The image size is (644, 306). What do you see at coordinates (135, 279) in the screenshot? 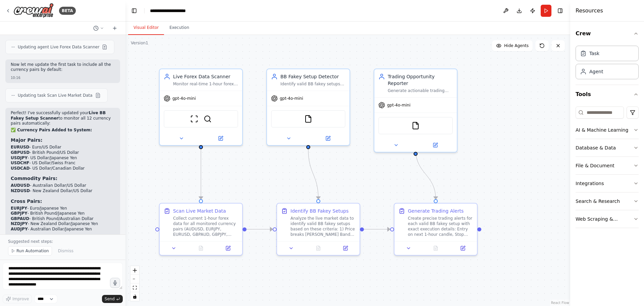
I see `button: zoom out` at bounding box center [135, 279].